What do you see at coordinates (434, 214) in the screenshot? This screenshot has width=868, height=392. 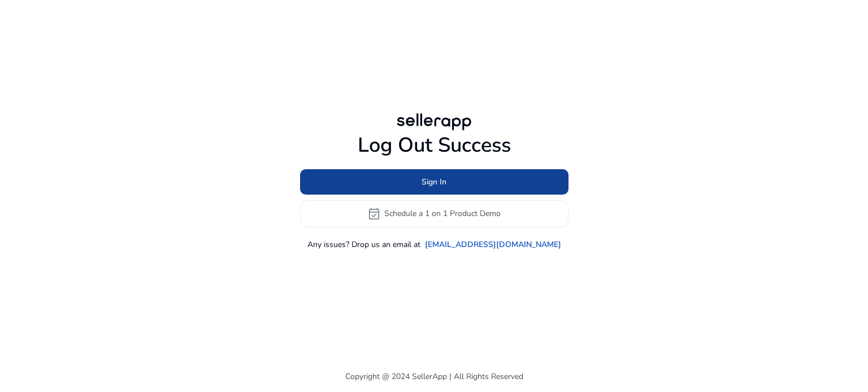 I see `button: event_availableSchedule a 1 on 1 Product Demo` at bounding box center [434, 214].